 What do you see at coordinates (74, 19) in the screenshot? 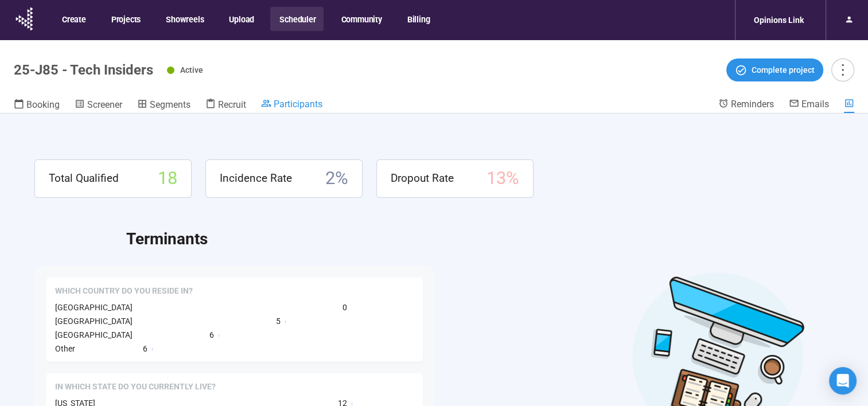
I see `button: Create` at bounding box center [74, 19].